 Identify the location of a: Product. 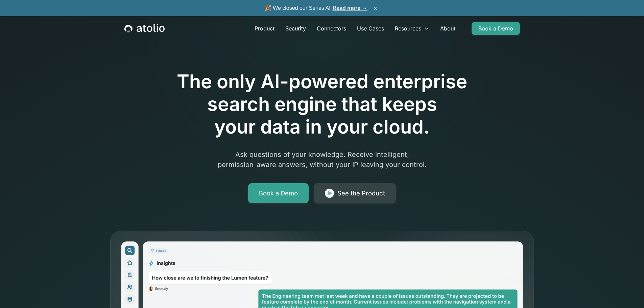
(265, 29).